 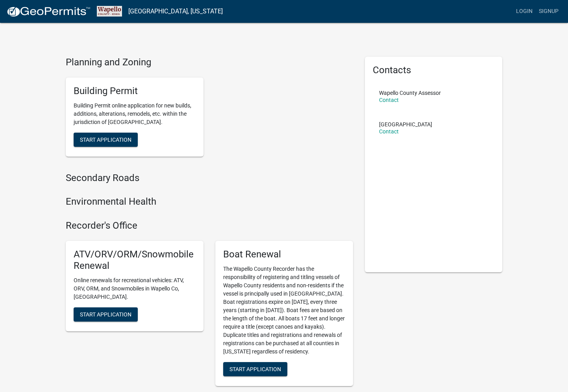 What do you see at coordinates (110, 11) in the screenshot?
I see `img: Wapello County, Iowa` at bounding box center [110, 11].